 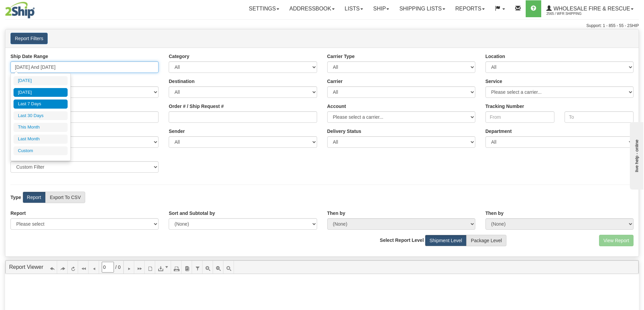 What do you see at coordinates (470, 9) in the screenshot?
I see `a: Reports` at bounding box center [470, 9].